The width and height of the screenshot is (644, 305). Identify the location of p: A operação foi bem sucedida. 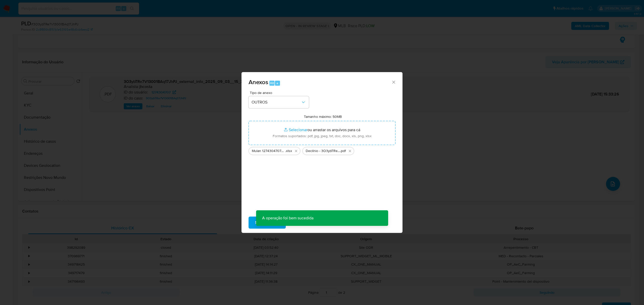
(288, 218).